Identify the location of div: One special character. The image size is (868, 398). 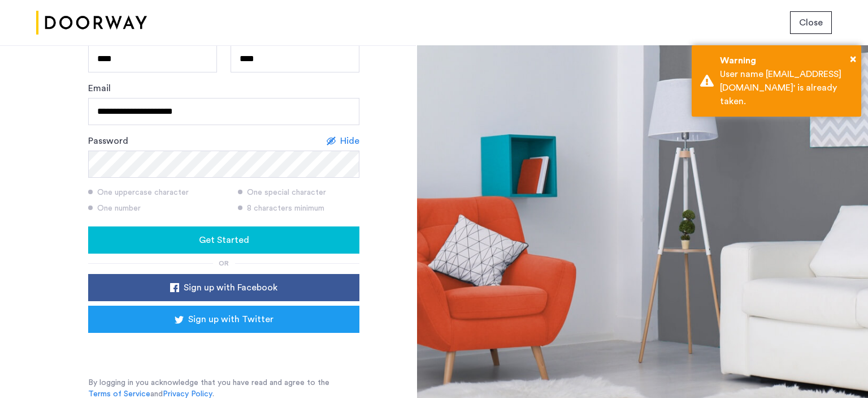
(298, 193).